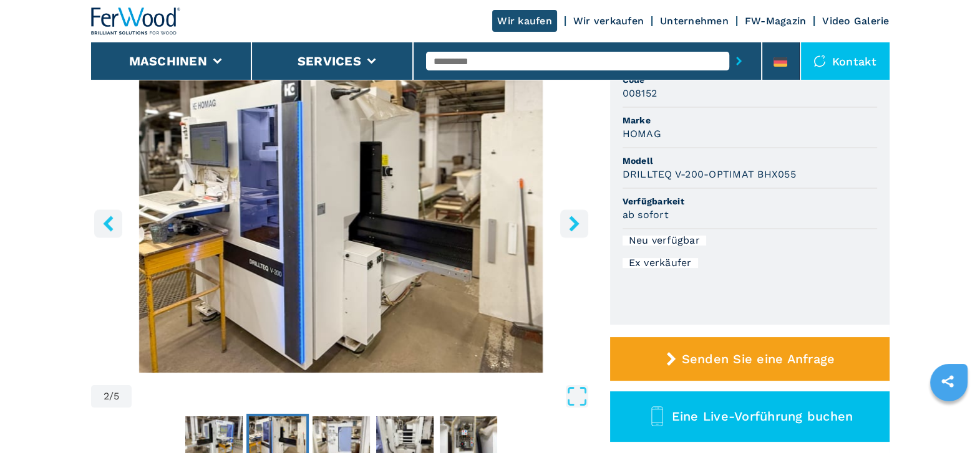 This screenshot has height=453, width=980. What do you see at coordinates (116, 397) in the screenshot?
I see `span: 5` at bounding box center [116, 397].